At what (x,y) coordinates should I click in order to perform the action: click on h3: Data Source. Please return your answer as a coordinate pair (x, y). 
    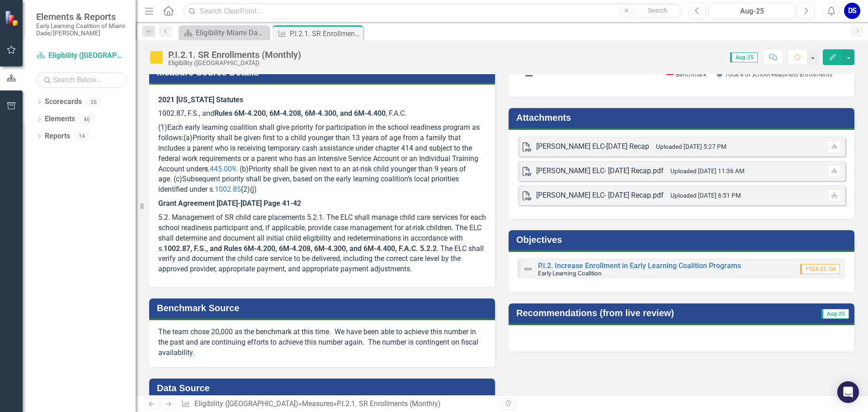
    Looking at the image, I should click on (324, 388).